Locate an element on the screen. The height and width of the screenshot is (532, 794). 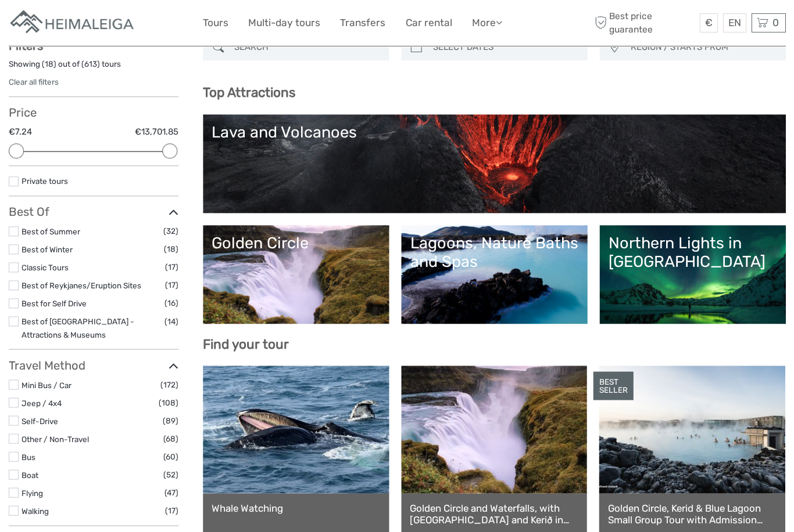
span: (172) is located at coordinates (169, 384).